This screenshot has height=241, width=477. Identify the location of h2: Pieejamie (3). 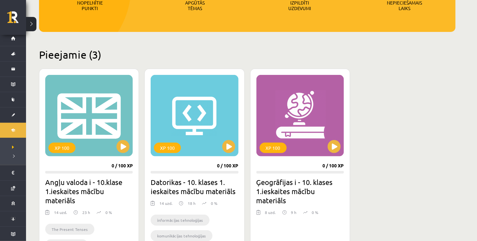
(247, 54).